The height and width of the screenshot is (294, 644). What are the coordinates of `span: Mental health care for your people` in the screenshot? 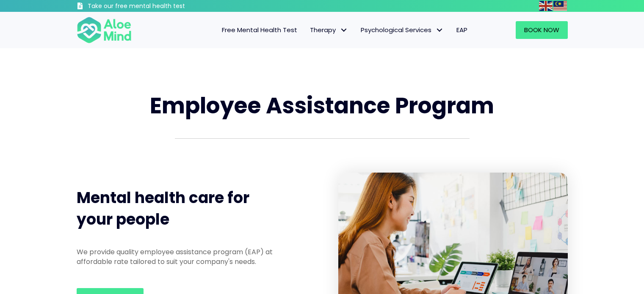 It's located at (163, 208).